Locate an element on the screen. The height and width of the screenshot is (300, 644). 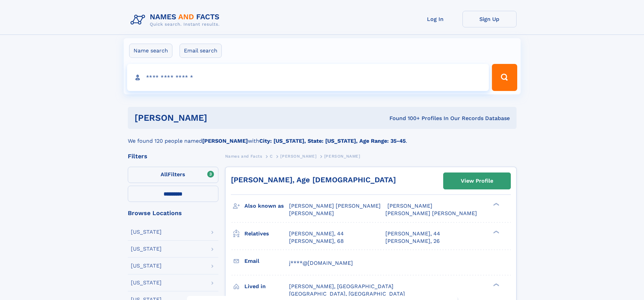
div: View Profile is located at coordinates (477, 181).